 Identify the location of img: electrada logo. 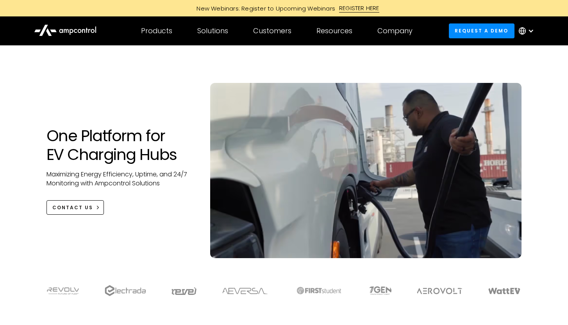
(125, 290).